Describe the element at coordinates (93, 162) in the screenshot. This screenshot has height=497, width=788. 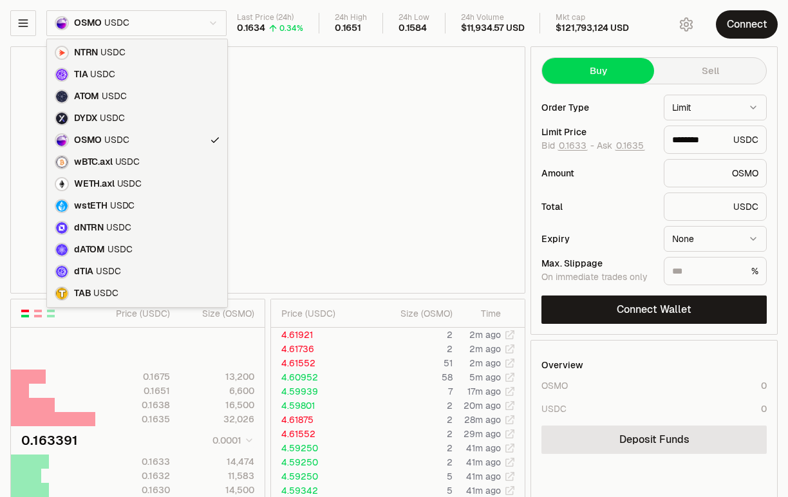
I see `span: wBTC.axl` at that location.